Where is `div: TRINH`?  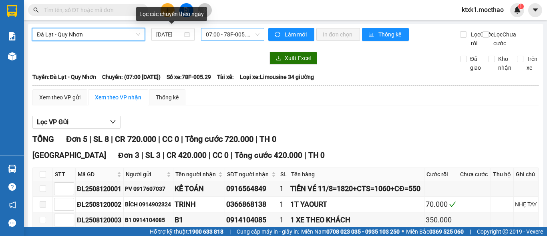
div: TRINH is located at coordinates (199, 204).